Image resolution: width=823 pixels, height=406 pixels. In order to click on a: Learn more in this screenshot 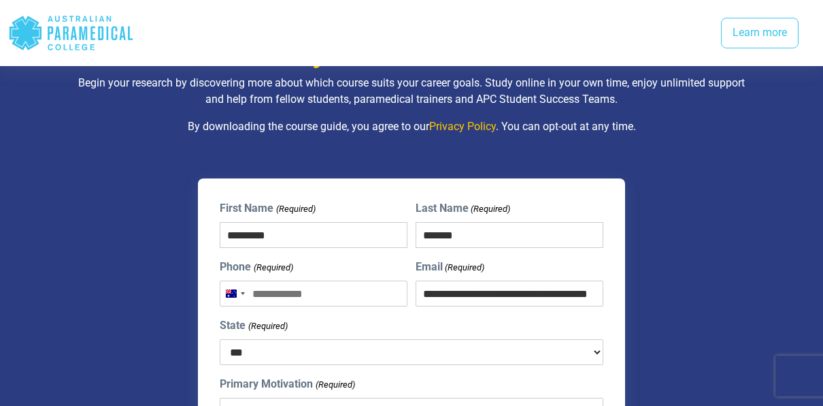, I will do `click(760, 33)`.